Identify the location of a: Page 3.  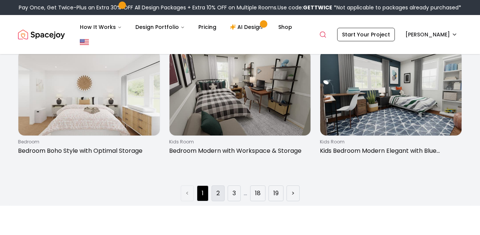
(234, 193).